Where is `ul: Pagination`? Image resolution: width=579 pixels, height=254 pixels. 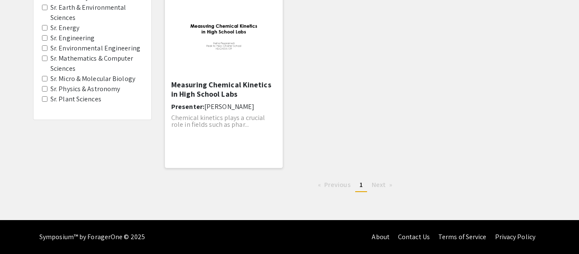
ul: Pagination is located at coordinates (355, 185).